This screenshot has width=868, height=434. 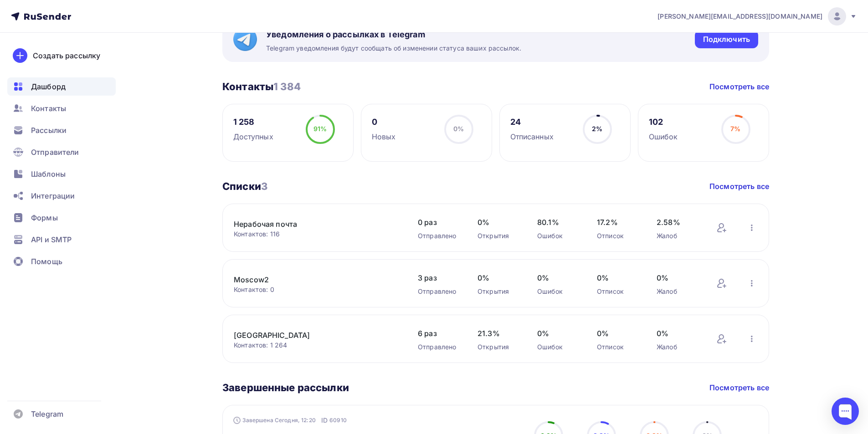 What do you see at coordinates (726, 39) in the screenshot?
I see `div: Подключить` at bounding box center [726, 39].